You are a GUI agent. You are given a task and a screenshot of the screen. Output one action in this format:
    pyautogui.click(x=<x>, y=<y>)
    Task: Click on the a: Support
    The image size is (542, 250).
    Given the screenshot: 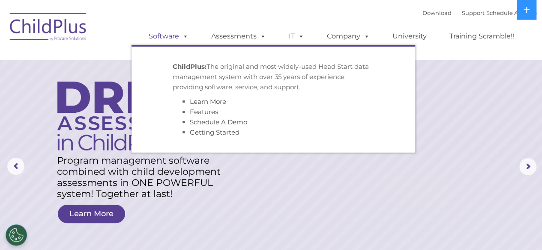 What is the action you would take?
    pyautogui.click(x=473, y=13)
    